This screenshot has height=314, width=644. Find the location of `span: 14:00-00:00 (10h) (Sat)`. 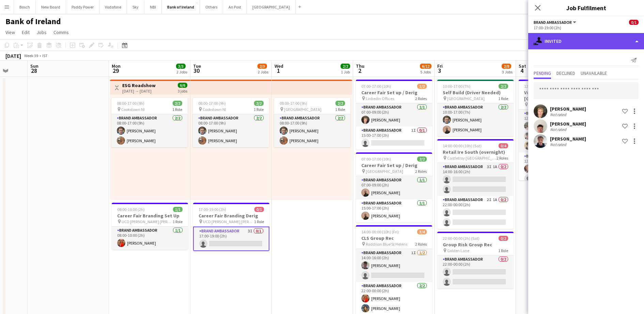

span: 14:00-00:00 (10h) (Sat) is located at coordinates (462, 145).